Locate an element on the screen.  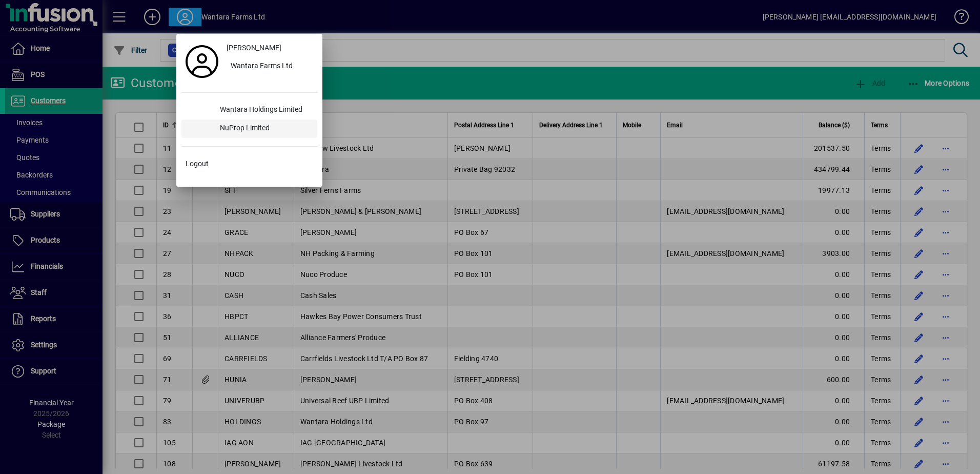
button: Wantara Farms Ltd is located at coordinates (270, 67).